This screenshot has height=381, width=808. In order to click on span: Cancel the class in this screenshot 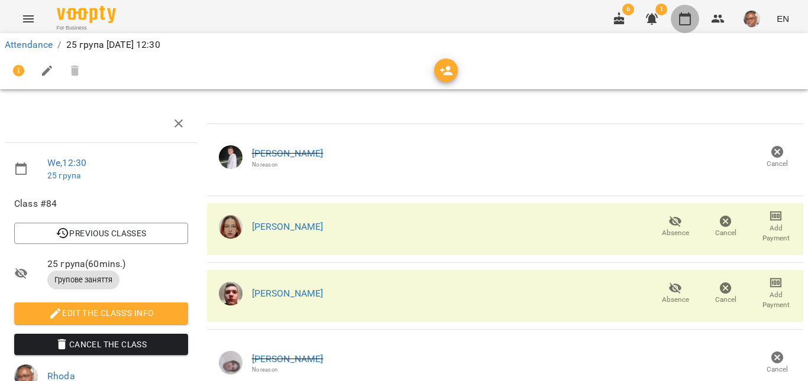, I will do `click(101, 345)`.